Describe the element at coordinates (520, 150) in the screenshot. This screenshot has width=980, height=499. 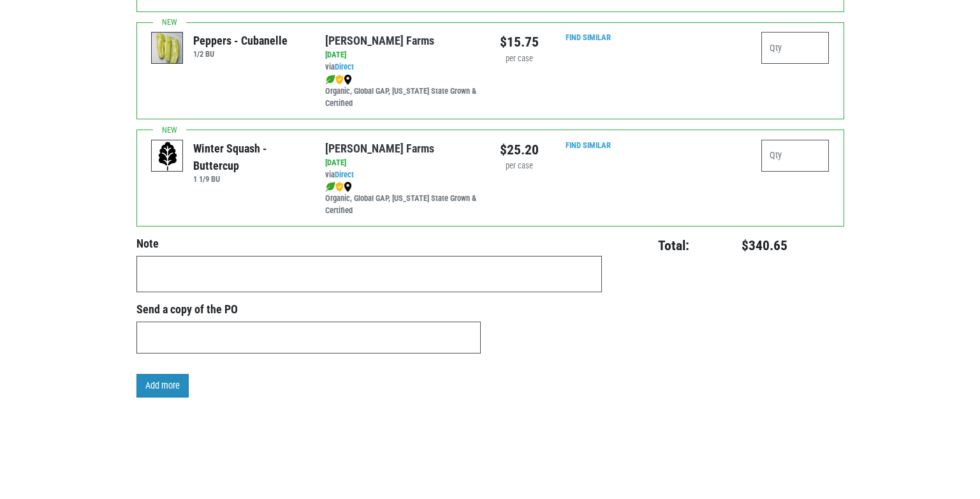
I see `div: $25.20` at that location.